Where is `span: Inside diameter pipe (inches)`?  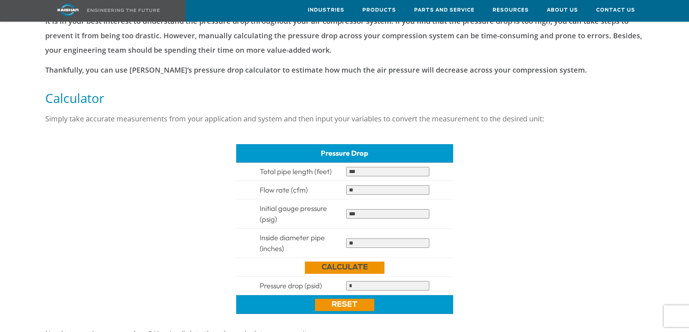 span: Inside diameter pipe (inches) is located at coordinates (292, 243).